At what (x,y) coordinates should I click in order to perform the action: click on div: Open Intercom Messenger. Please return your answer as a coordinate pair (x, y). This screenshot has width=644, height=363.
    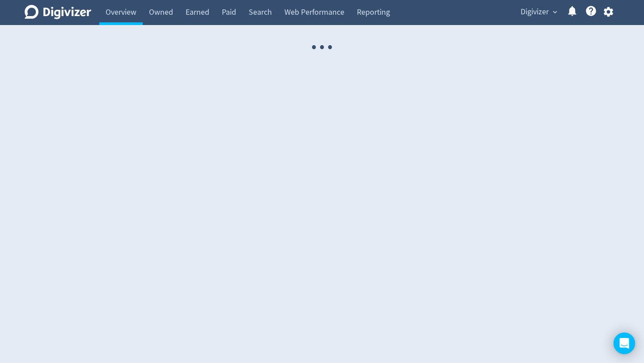
    Looking at the image, I should click on (624, 344).